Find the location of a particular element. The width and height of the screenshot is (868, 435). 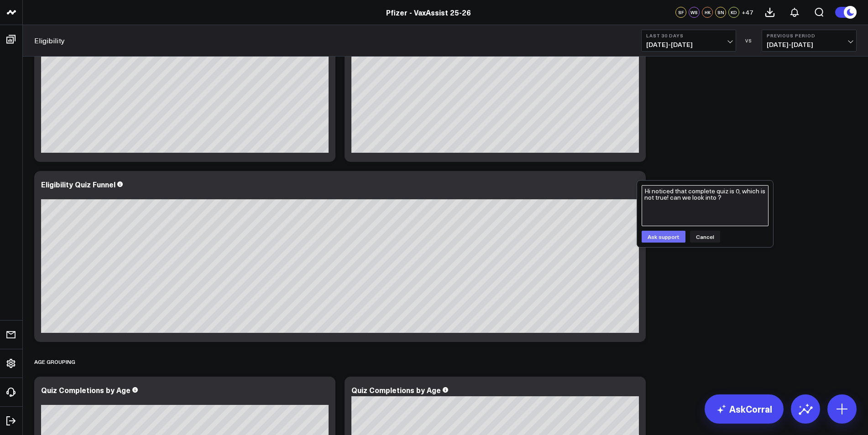

b: Previous Period is located at coordinates (809, 36).